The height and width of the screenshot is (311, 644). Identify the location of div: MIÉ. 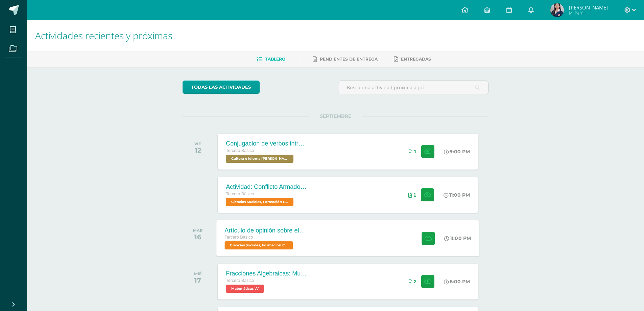
(198, 274).